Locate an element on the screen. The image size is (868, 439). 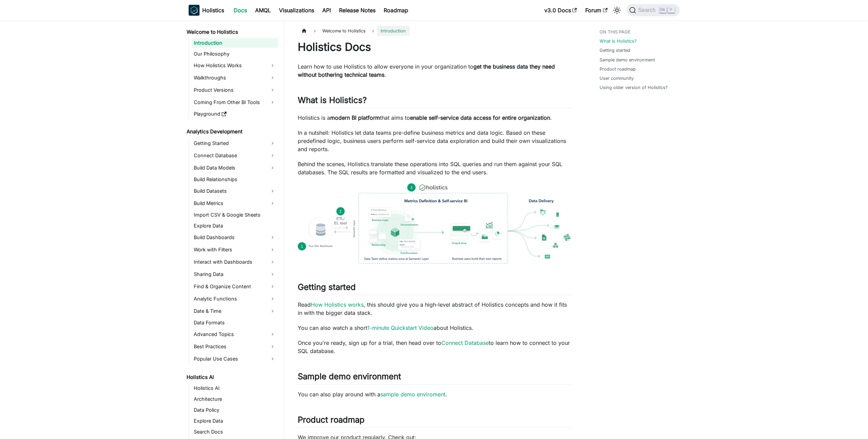
a: Data Formats is located at coordinates (234, 322).